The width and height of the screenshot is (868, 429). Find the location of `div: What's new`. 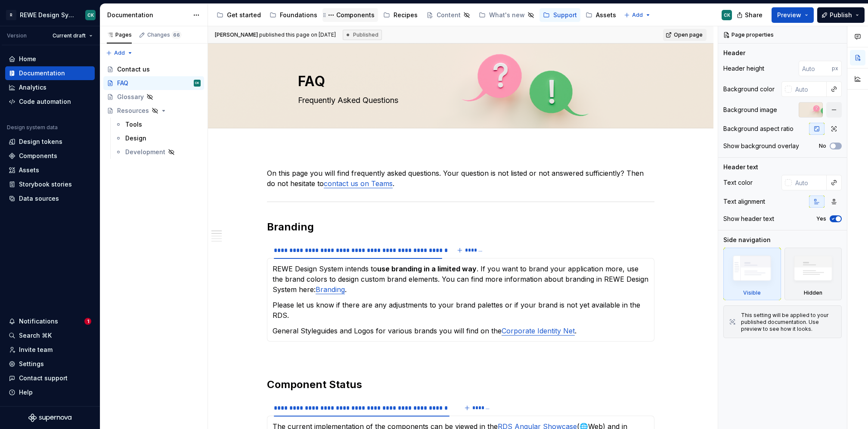

div: What's new is located at coordinates (507, 15).